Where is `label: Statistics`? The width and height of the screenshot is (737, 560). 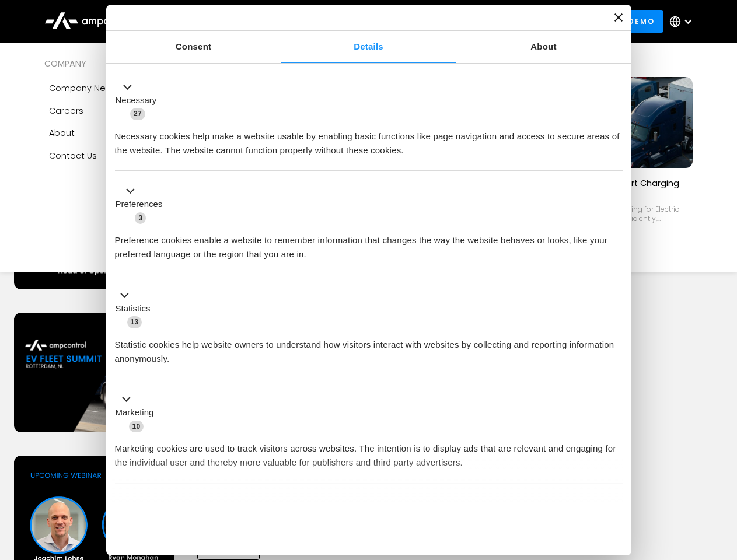 label: Statistics is located at coordinates (133, 309).